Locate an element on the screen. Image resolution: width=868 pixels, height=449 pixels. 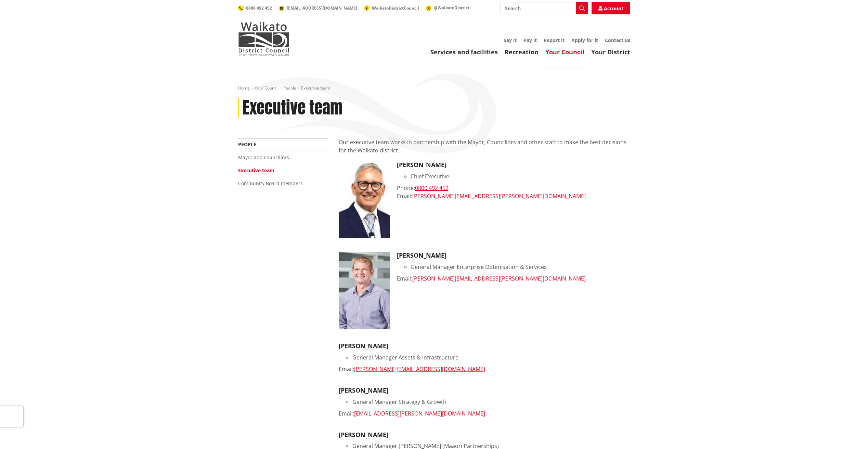
a: Mayor and councillors is located at coordinates (263, 158).